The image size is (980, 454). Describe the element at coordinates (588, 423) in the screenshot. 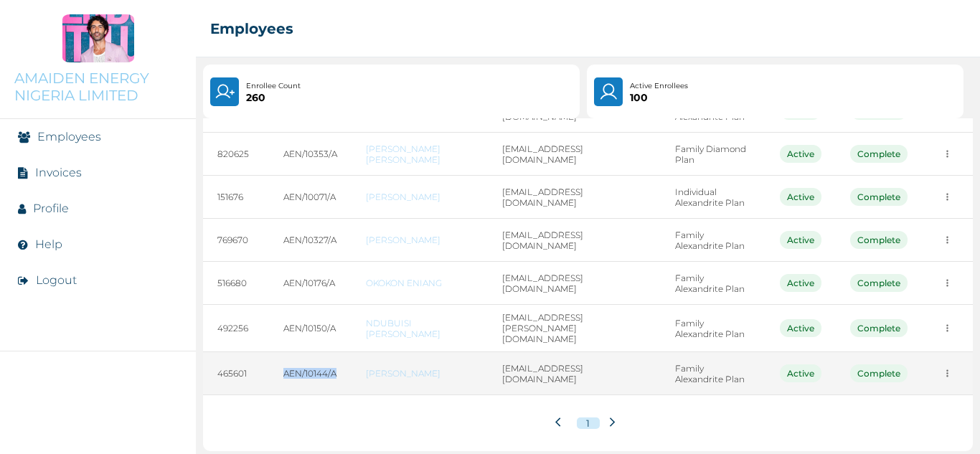

I see `button: 1` at that location.